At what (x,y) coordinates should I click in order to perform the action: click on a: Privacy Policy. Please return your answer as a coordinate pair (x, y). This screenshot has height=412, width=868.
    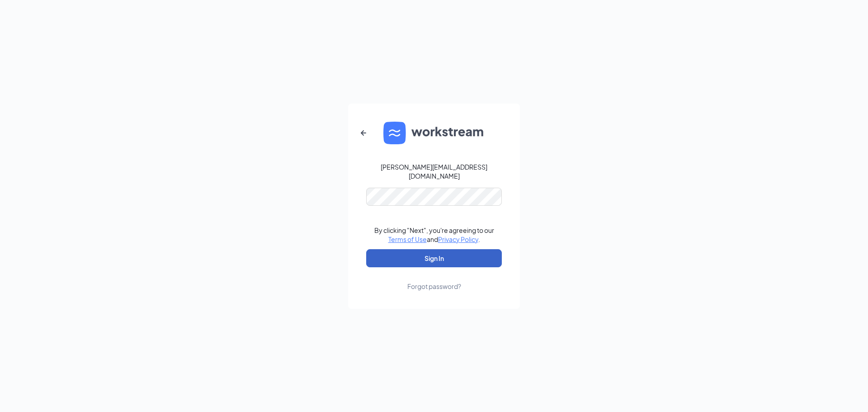
    Looking at the image, I should click on (458, 239).